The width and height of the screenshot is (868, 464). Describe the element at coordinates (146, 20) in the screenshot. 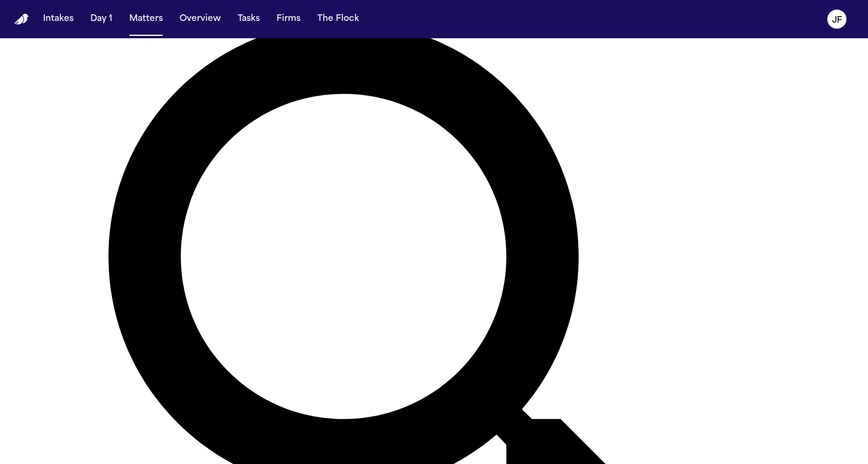

I see `a: Matters` at that location.